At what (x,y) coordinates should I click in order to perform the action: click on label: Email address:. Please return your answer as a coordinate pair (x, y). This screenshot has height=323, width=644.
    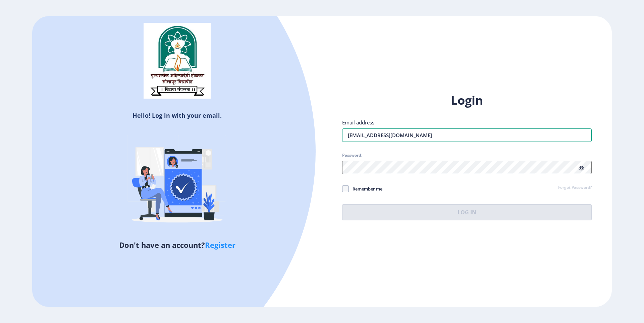
    Looking at the image, I should click on (359, 122).